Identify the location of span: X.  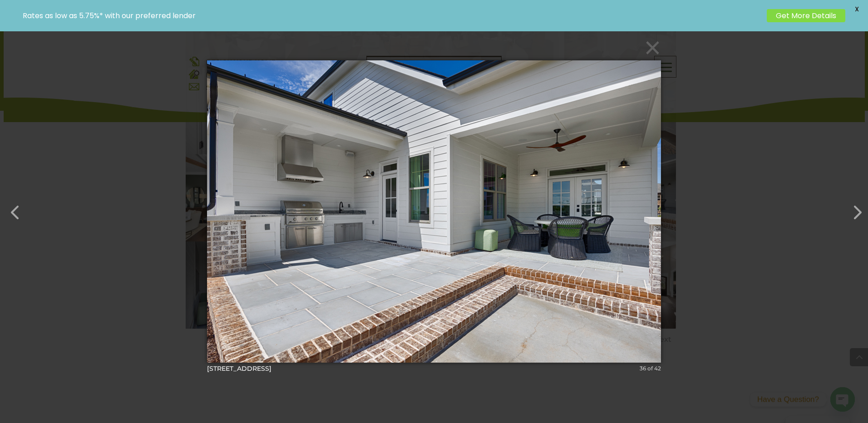
(857, 9).